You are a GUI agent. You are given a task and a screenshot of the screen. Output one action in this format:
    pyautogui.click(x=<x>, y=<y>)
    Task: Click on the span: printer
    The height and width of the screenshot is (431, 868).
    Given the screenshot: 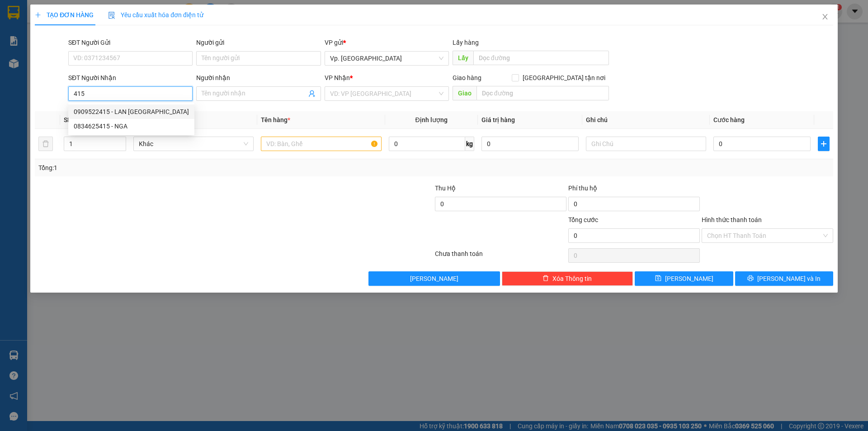 What is the action you would take?
    pyautogui.click(x=751, y=279)
    